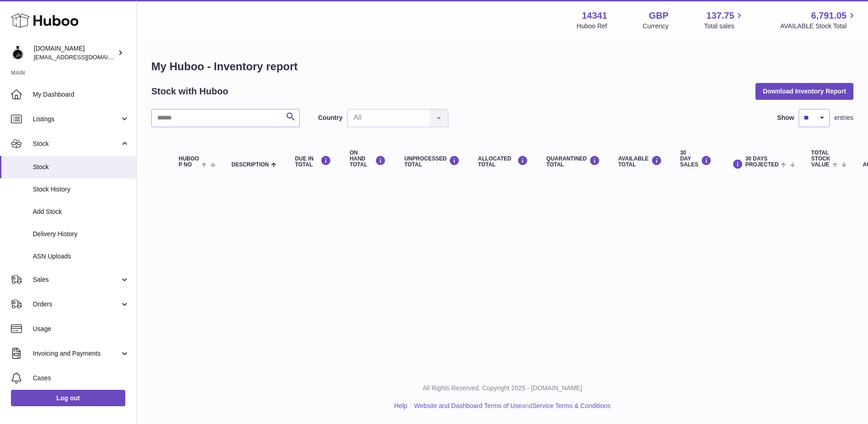 This screenshot has width=868, height=424. Describe the element at coordinates (81, 211) in the screenshot. I see `span: Add Stock` at that location.